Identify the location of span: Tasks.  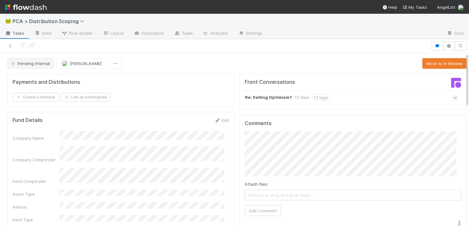
(15, 33).